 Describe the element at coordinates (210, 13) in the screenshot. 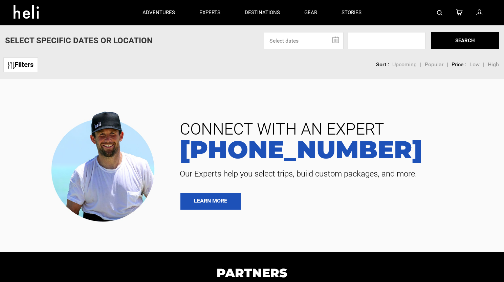

I see `p: experts` at that location.